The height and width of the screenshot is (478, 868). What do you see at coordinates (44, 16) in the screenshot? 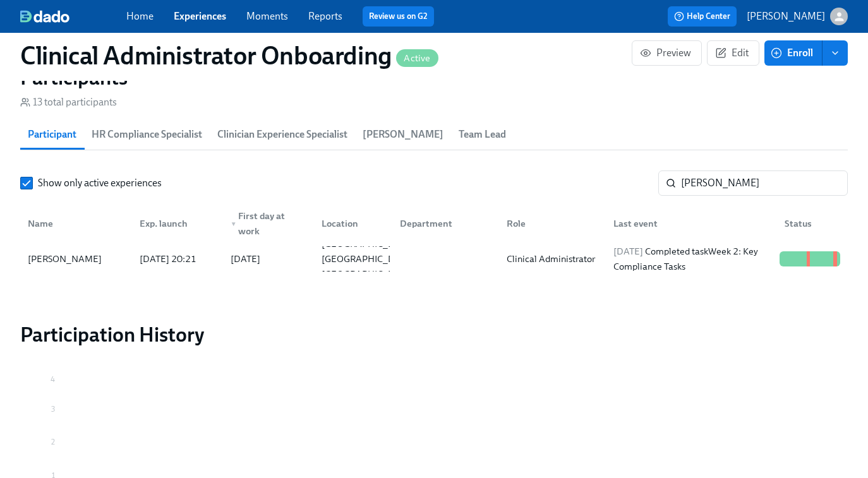
I see `img: dado` at bounding box center [44, 16].